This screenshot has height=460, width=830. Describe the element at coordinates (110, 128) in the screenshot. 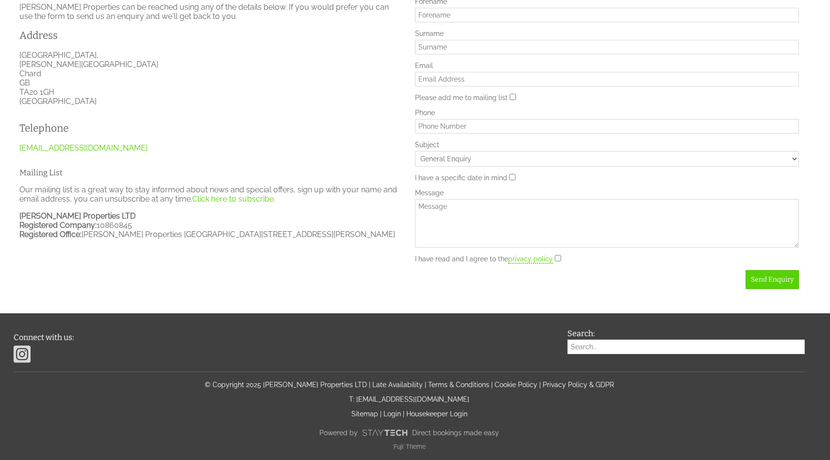

I see `h2: Telephone` at that location.